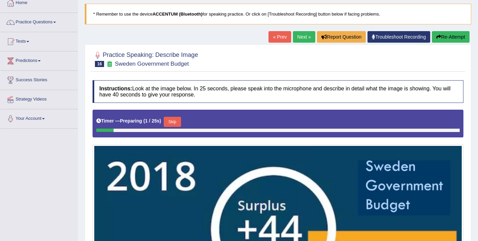  I want to click on button: Re-Attempt, so click(450, 37).